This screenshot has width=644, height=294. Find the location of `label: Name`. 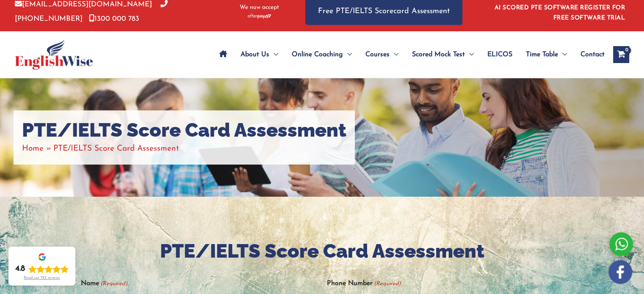

label: Name is located at coordinates (104, 283).